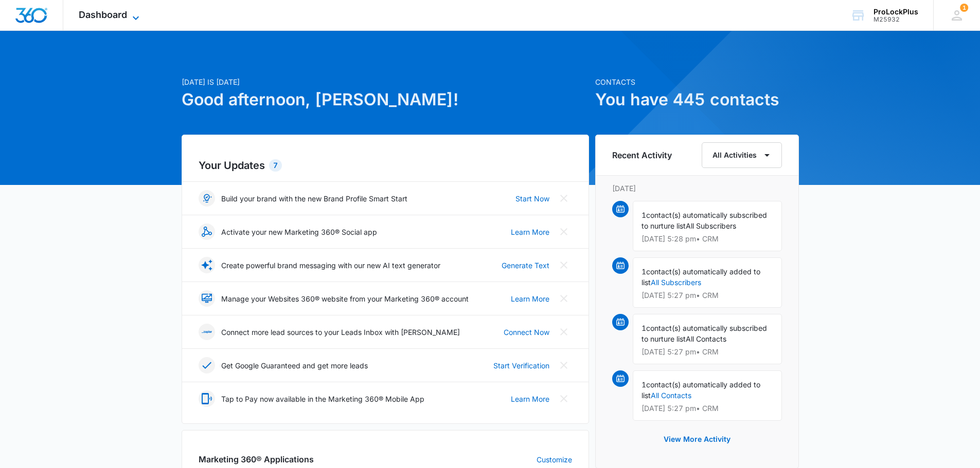 This screenshot has width=980, height=468. What do you see at coordinates (642, 155) in the screenshot?
I see `h6: Recent Activity` at bounding box center [642, 155].